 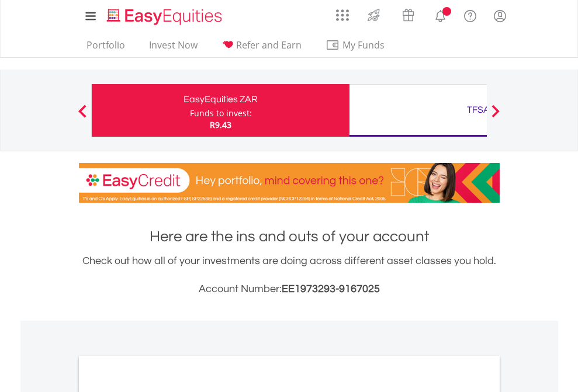 What do you see at coordinates (261, 48) in the screenshot?
I see `a: Refer and Earn` at bounding box center [261, 48].